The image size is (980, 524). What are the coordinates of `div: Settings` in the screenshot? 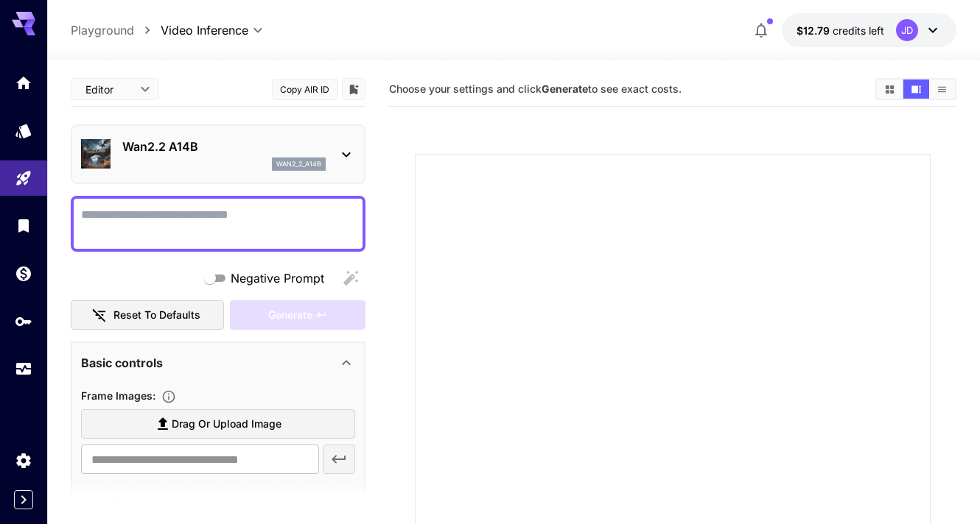 It's located at (24, 460).